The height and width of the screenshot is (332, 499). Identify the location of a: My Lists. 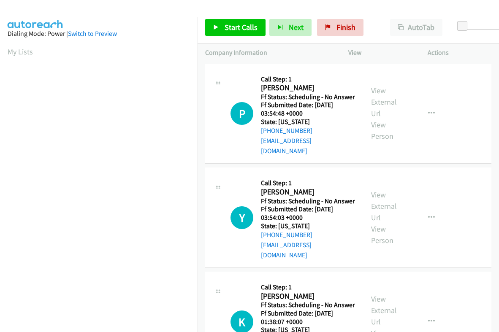
(20, 52).